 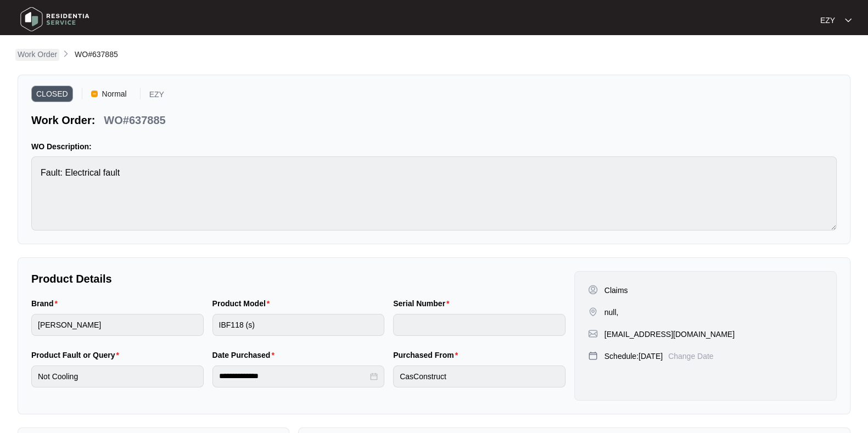 I want to click on p: Product Details, so click(x=298, y=279).